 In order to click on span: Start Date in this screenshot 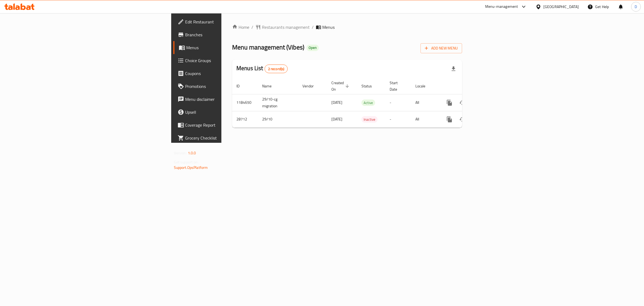, I will do `click(397, 86)`.